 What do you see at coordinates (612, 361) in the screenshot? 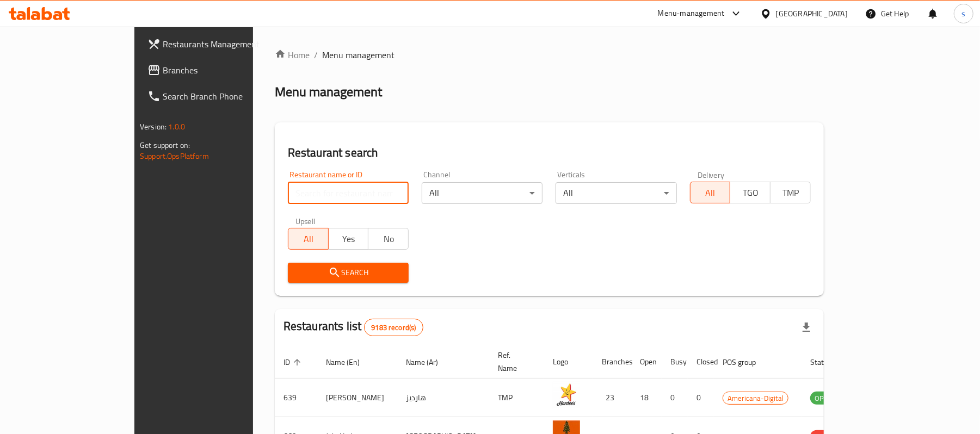
I see `th: Branches` at bounding box center [612, 361].